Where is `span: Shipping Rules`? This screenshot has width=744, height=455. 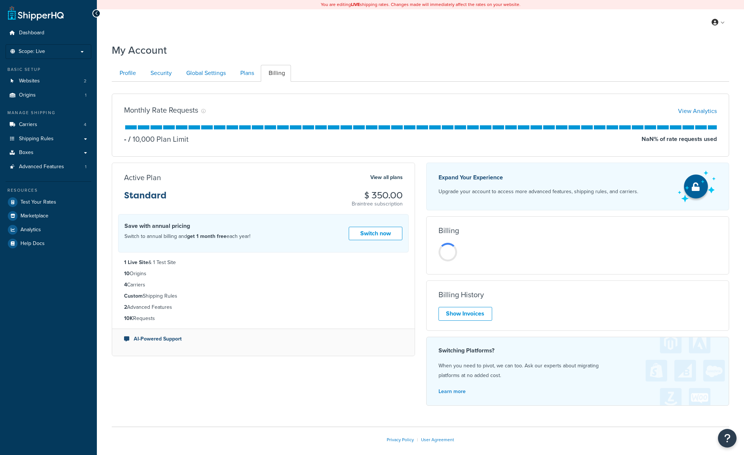
span: Shipping Rules is located at coordinates (36, 139).